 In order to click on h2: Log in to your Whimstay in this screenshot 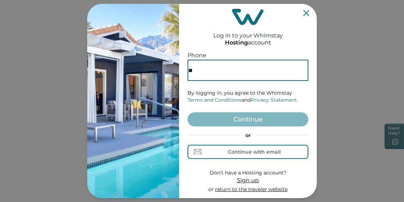, I will do `click(248, 32)`.